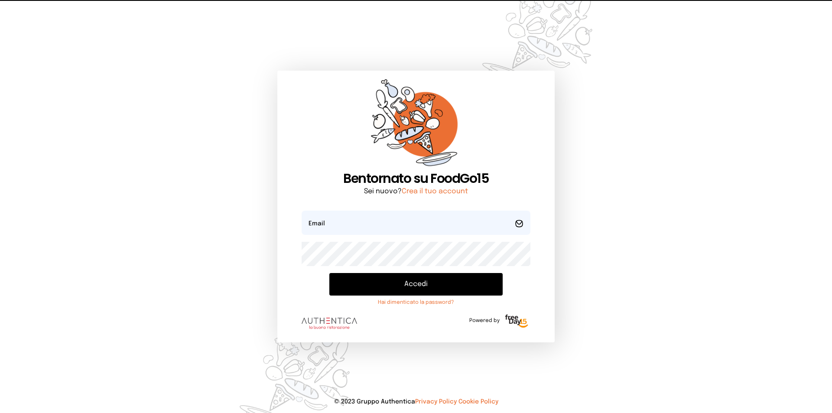  I want to click on button: Accedi, so click(416, 284).